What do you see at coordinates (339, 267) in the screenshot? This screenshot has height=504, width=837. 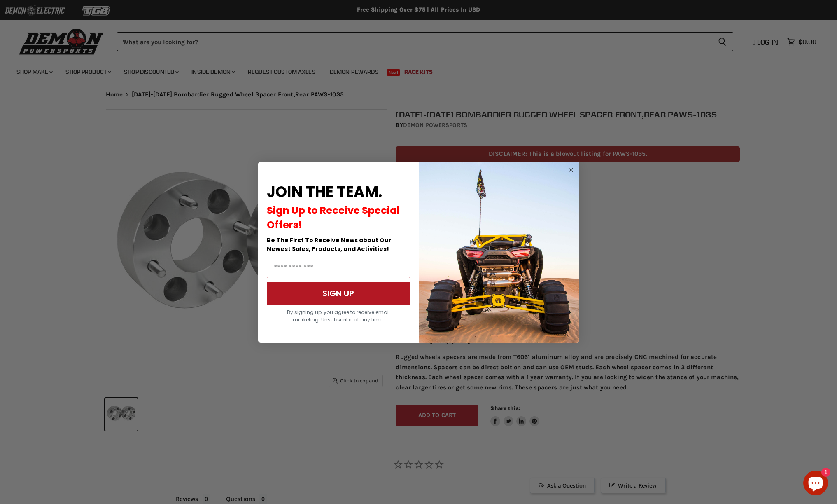 I see `input: Email Address` at bounding box center [339, 267].